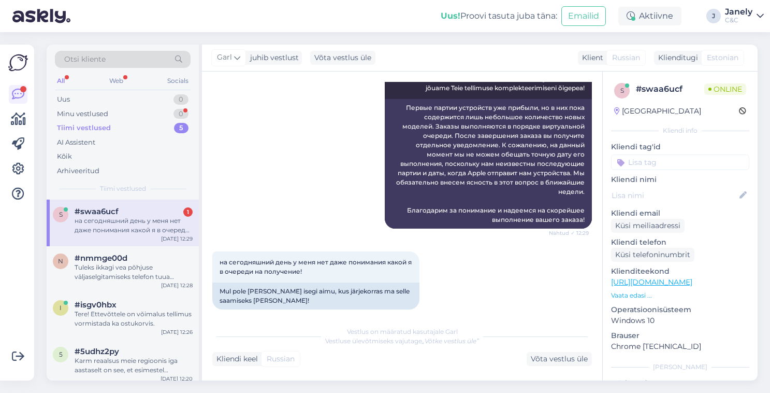 The width and height of the screenshot is (770, 393). Describe the element at coordinates (674, 195) in the screenshot. I see `input: Lisa nimi` at that location.